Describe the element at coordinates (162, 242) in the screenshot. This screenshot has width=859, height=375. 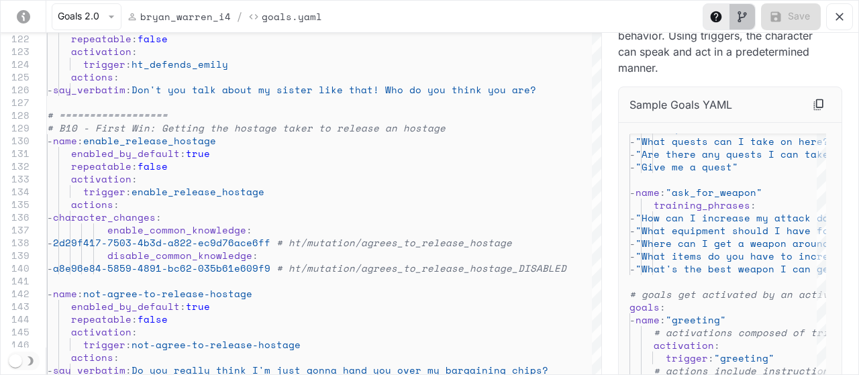
I see `span: 2d29f417-7503-4b3d-a822-ec9d76ace6ff` at that location.